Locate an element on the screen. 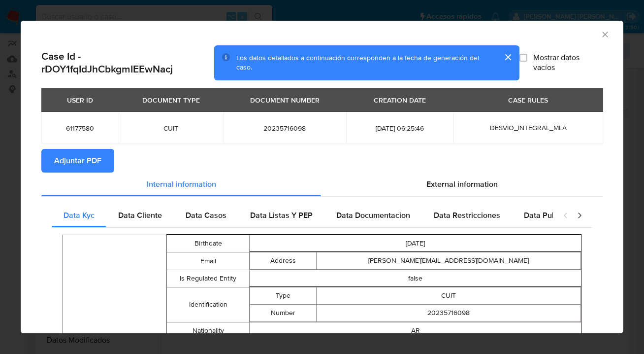 Image resolution: width=644 pixels, height=354 pixels. span: Data Casos is located at coordinates (206, 215).